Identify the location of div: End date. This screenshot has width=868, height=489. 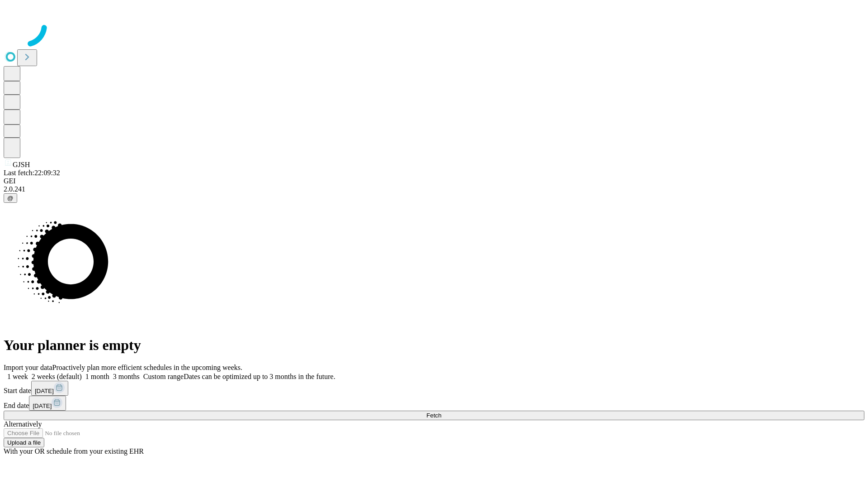
(434, 403).